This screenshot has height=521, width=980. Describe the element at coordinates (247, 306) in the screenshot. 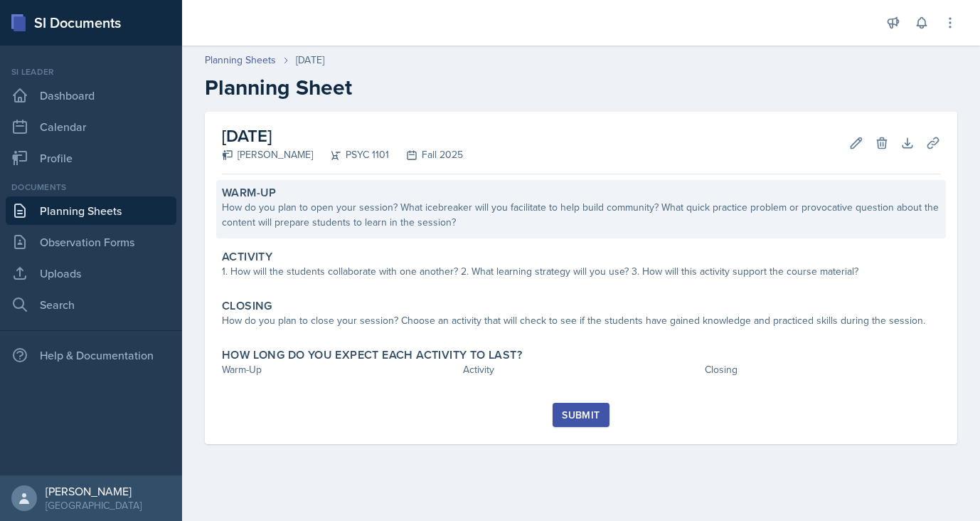

I see `label: Closing` at that location.